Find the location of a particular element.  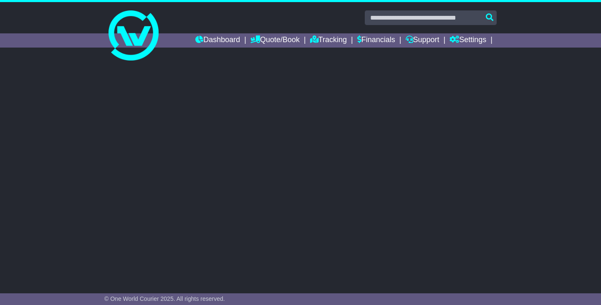

a: Financials is located at coordinates (376, 40).